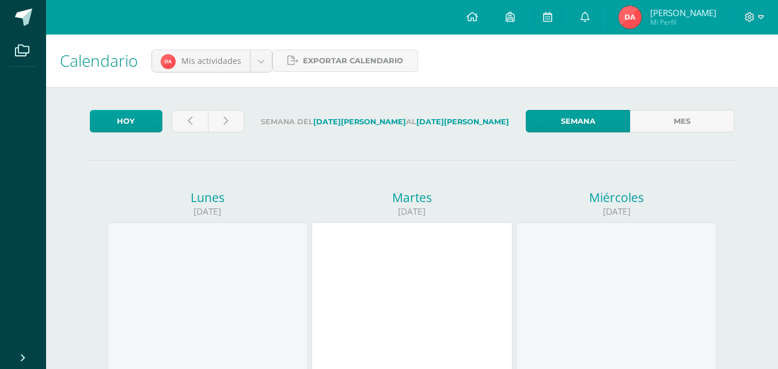 This screenshot has height=369, width=778. What do you see at coordinates (578, 121) in the screenshot?
I see `a: Semana` at bounding box center [578, 121].